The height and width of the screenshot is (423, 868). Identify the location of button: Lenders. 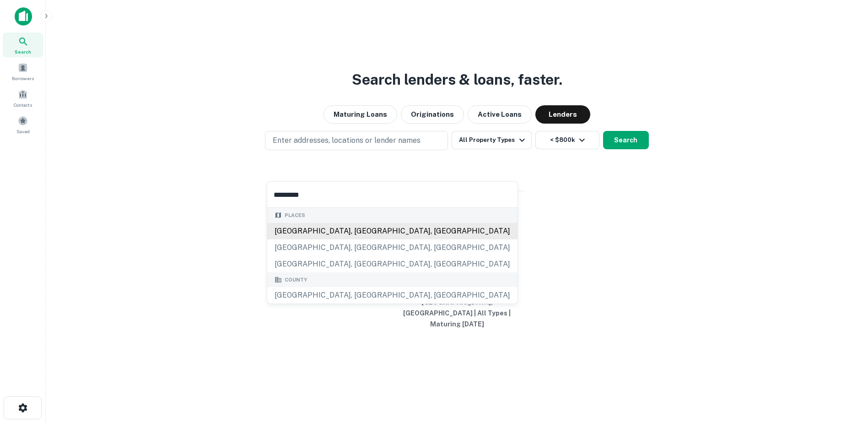
(563, 115).